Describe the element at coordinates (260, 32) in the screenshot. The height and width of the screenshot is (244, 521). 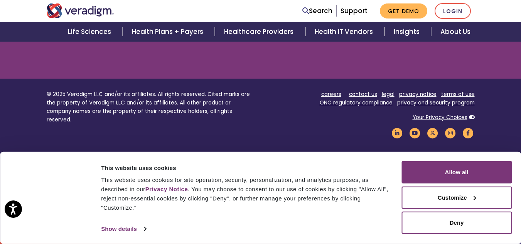
I see `a: Healthcare Providers` at that location.